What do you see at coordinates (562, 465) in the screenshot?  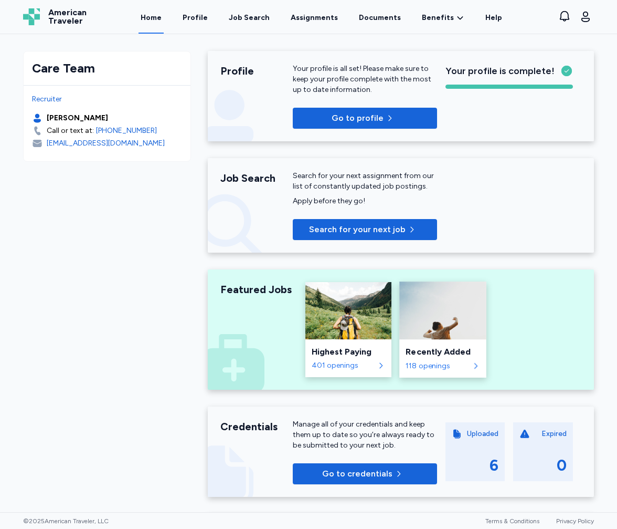 I see `div: 0` at bounding box center [562, 465].